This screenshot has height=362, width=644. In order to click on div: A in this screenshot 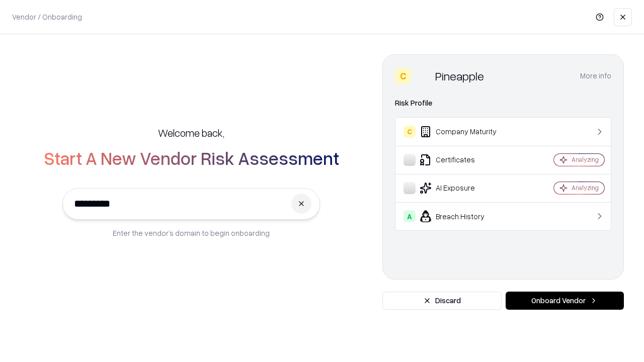, I will do `click(410, 216)`.